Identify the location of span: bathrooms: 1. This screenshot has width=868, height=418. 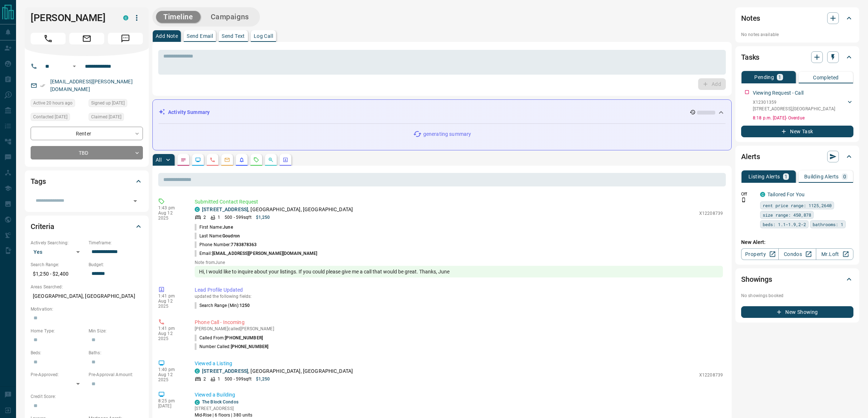
(828, 224).